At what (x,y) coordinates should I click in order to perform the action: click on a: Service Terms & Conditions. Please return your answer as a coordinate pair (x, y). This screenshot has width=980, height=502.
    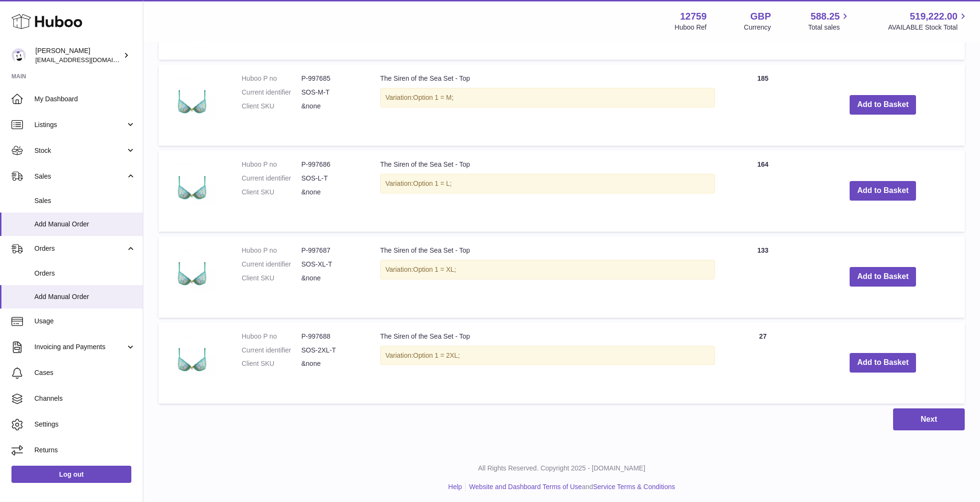
    Looking at the image, I should click on (634, 487).